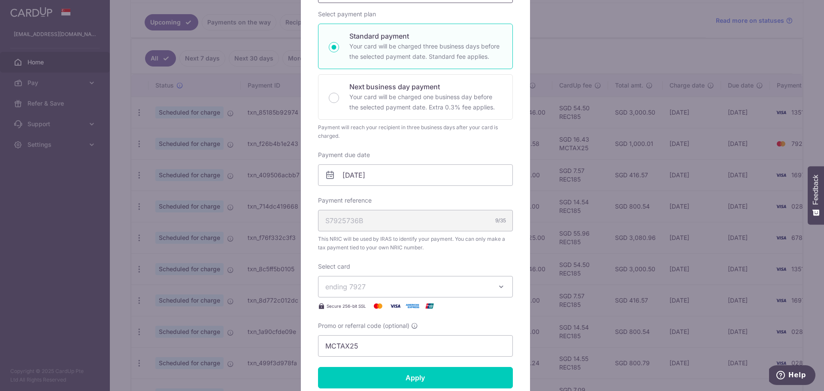  What do you see at coordinates (363, 326) in the screenshot?
I see `span: Promo or referral code (optional)` at bounding box center [363, 326].